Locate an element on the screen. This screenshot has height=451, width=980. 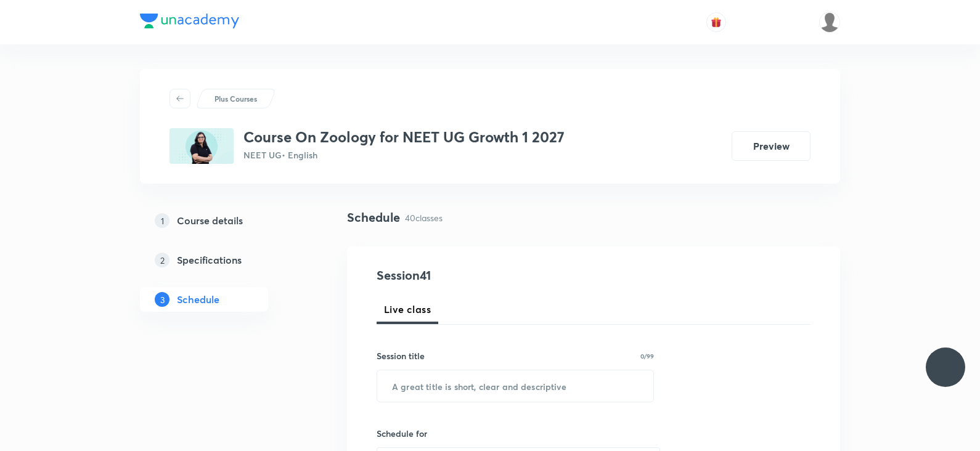
img: Saniya Tarannum is located at coordinates (830, 22).